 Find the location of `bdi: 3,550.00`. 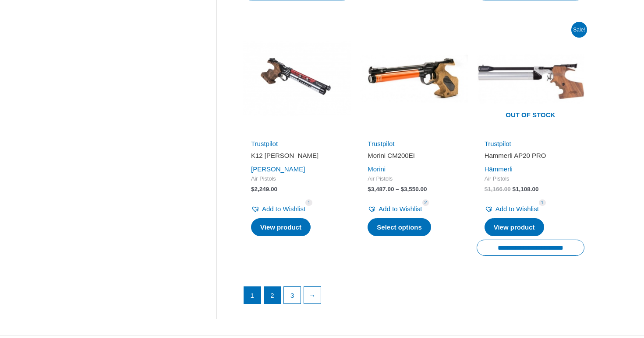

bdi: 3,550.00 is located at coordinates (414, 189).